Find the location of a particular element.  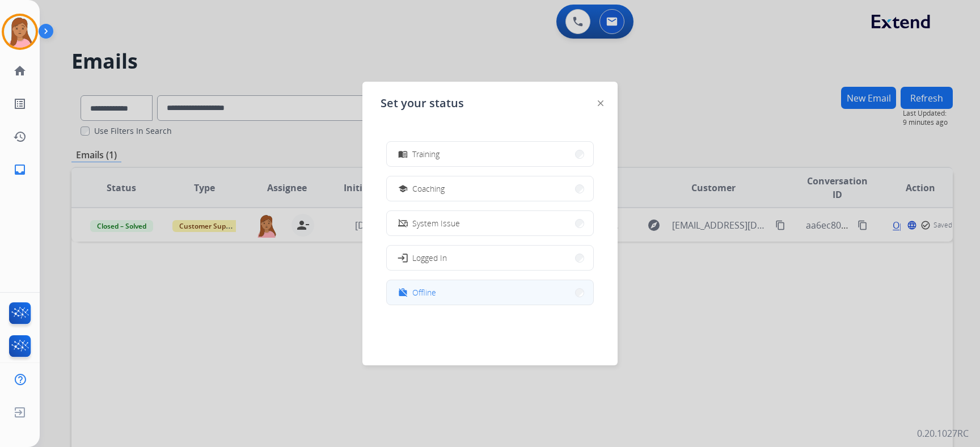

button: Training is located at coordinates (490, 154).